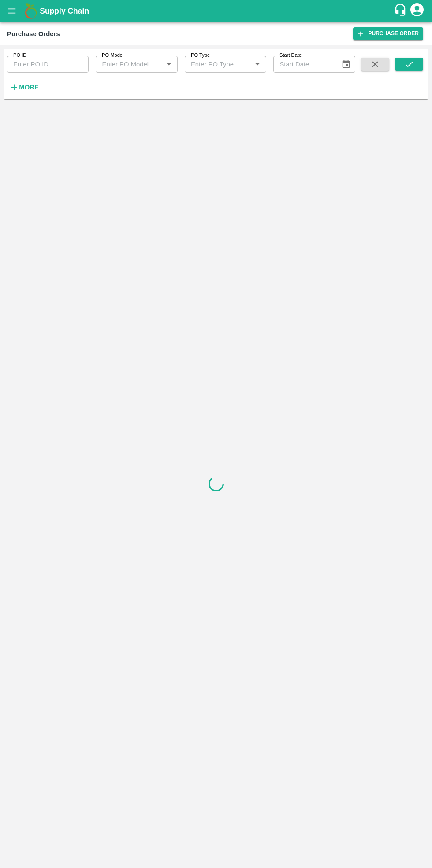  I want to click on div: customer-support, so click(401, 11).